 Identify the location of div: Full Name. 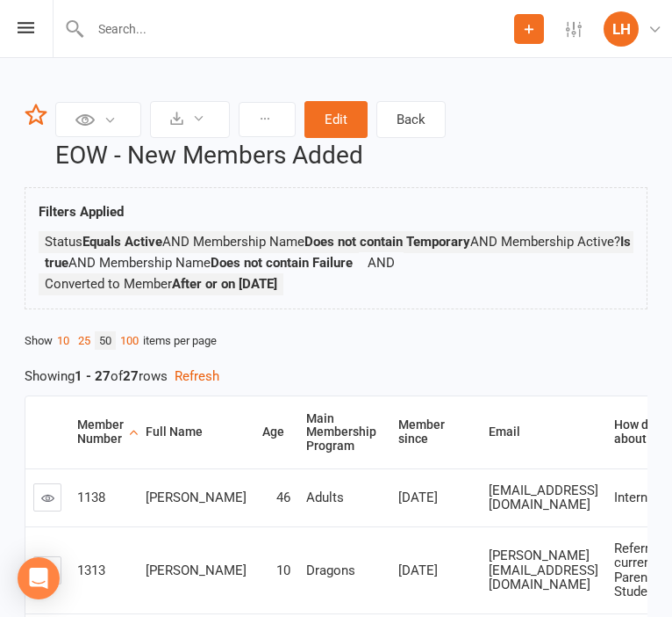
(194, 432).